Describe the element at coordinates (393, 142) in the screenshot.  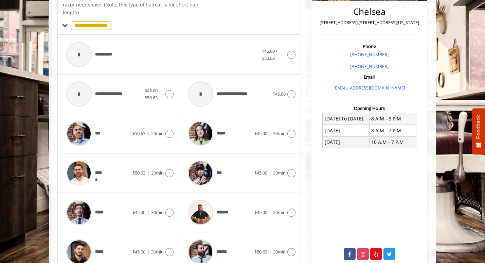
I see `td: 10 A.M - 7 P.M` at that location.